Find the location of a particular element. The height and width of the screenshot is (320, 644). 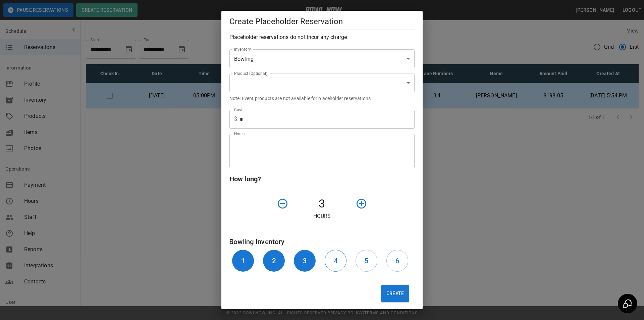

h6: Placeholder reservations do not incur any charge is located at coordinates (322, 37).